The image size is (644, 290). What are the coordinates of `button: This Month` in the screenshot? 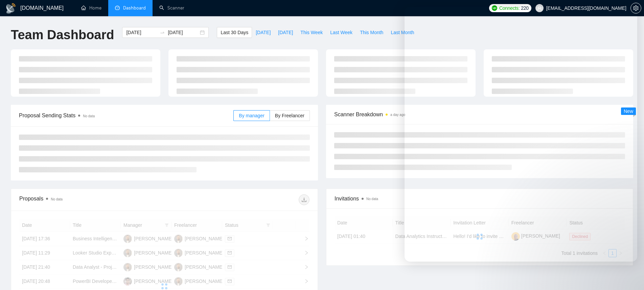 It's located at (371, 32).